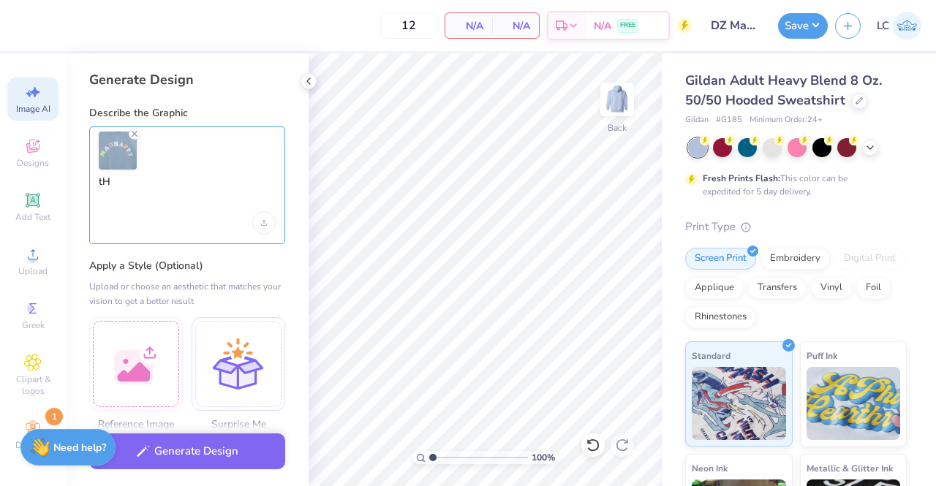 The image size is (936, 486). I want to click on span: 100 %, so click(543, 458).